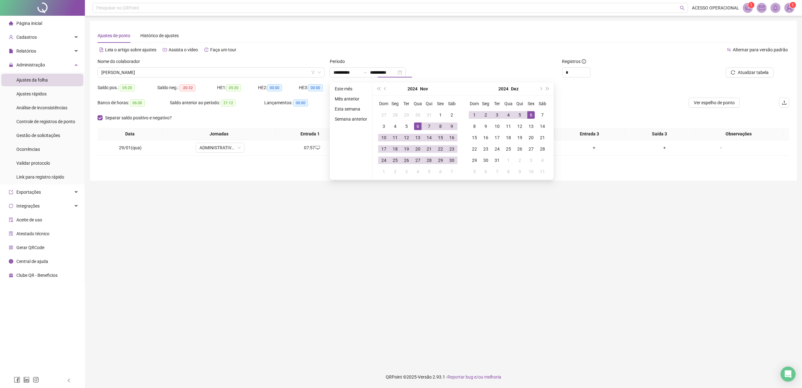  Describe the element at coordinates (531, 160) in the screenshot. I see `td: 2025-01-03` at that location.